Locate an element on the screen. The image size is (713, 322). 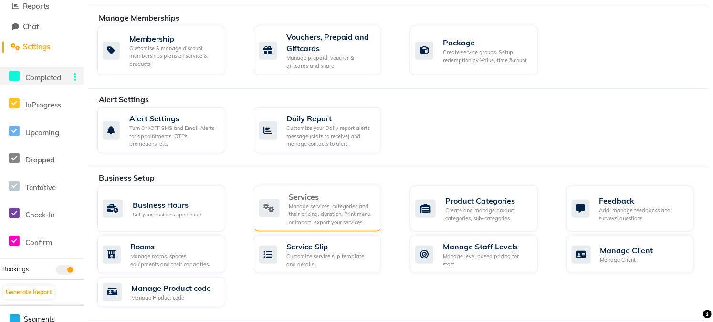
span: Chat is located at coordinates (31, 26).